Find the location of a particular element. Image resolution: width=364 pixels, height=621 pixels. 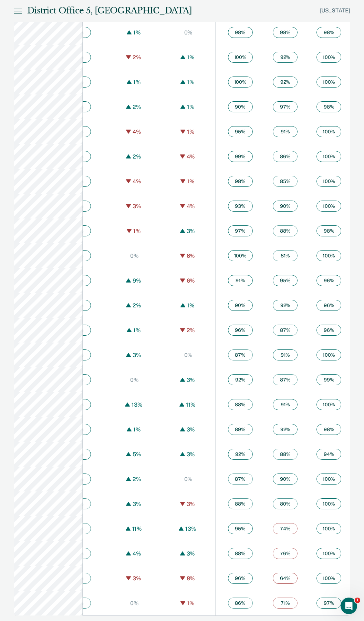

button: Messages is located at coordinates (103, 229).